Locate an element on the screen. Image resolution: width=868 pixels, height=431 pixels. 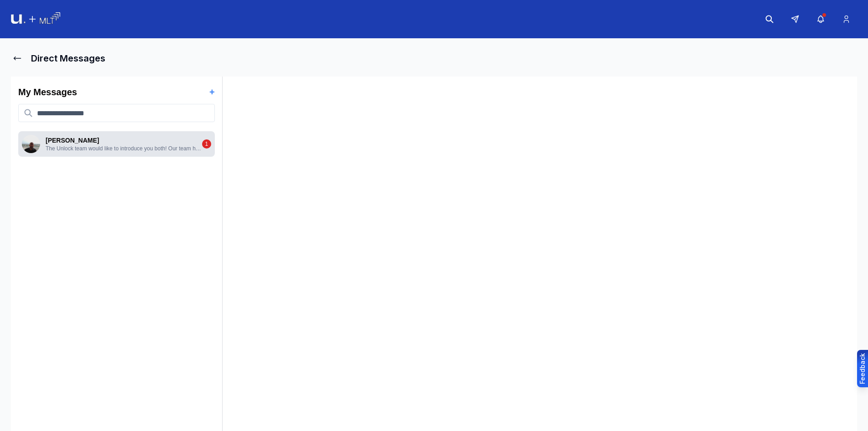
p: The Unlock team would like to introduce you both! Our team has identified you two as valuable peo... is located at coordinates (123, 149).